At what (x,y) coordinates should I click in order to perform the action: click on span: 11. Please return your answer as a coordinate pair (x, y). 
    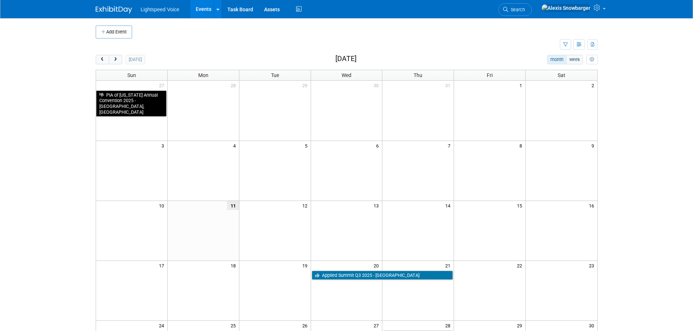
    Looking at the image, I should click on (233, 205).